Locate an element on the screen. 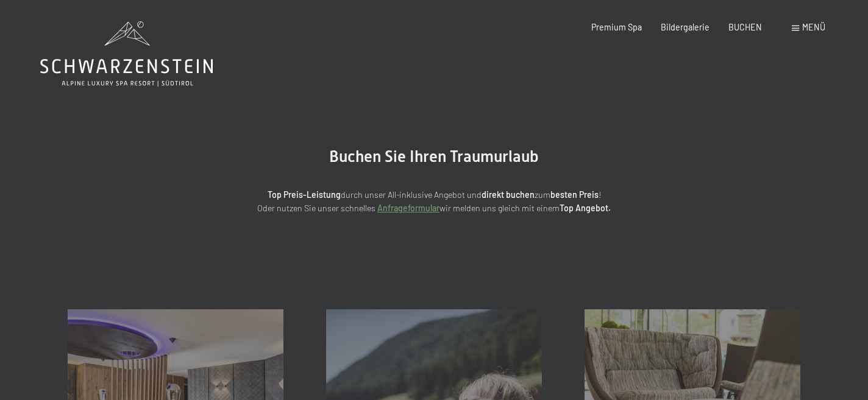  a: Premium Spa is located at coordinates (617, 27).